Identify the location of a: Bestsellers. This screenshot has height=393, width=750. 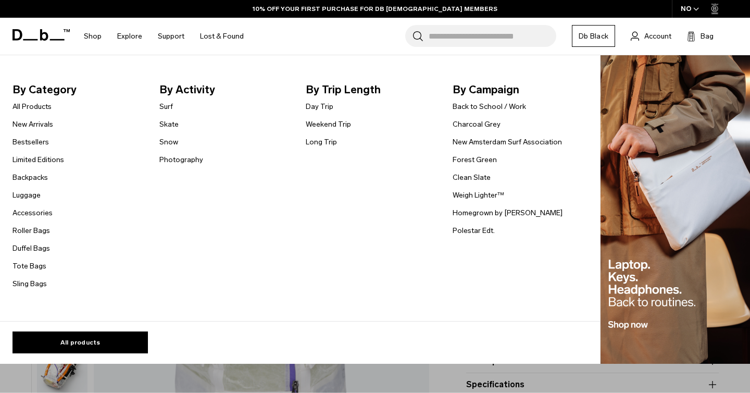
(31, 142).